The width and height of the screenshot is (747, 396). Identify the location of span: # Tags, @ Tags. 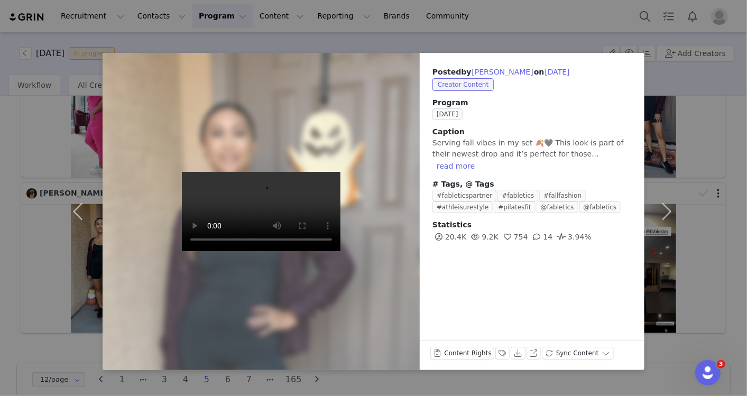
(463, 184).